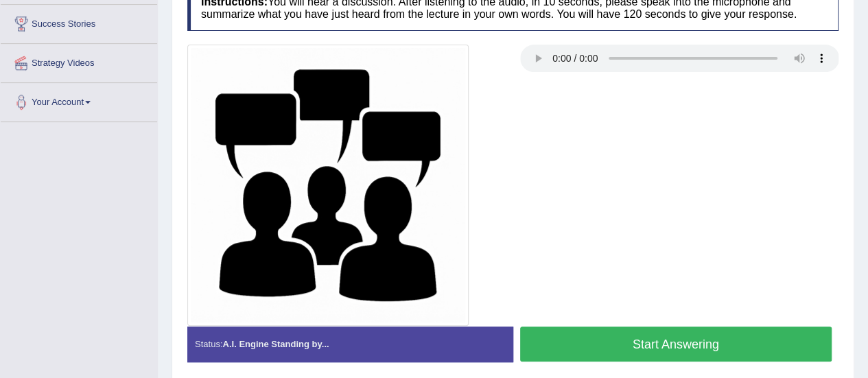 The width and height of the screenshot is (868, 378). Describe the element at coordinates (350, 344) in the screenshot. I see `div: Status:` at that location.